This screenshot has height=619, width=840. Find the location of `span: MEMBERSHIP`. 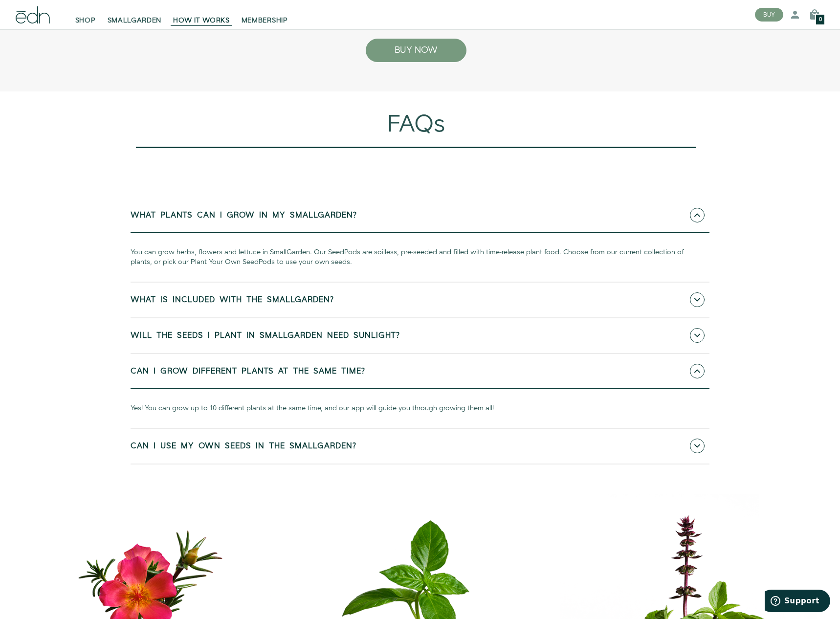

span: MEMBERSHIP is located at coordinates (265, 20).